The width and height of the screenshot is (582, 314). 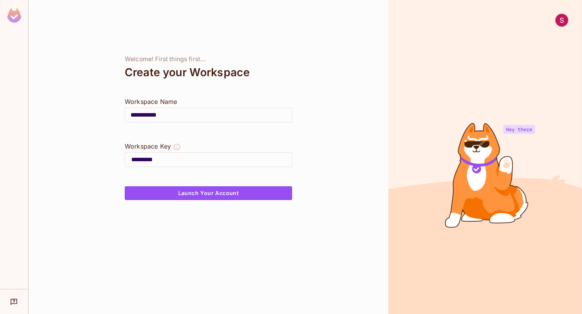 I want to click on div: Create your Workspace, so click(x=208, y=72).